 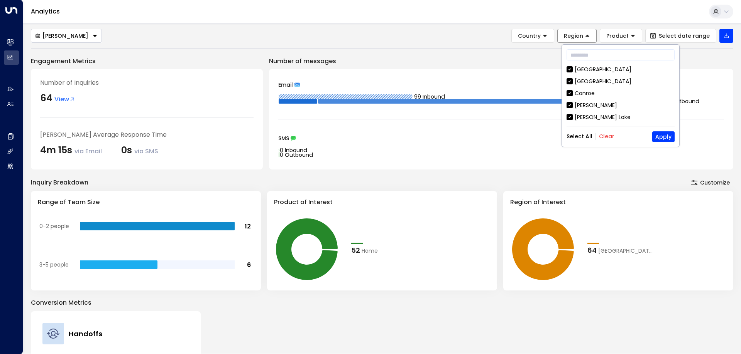 I want to click on h3: Product of Interest, so click(x=382, y=203).